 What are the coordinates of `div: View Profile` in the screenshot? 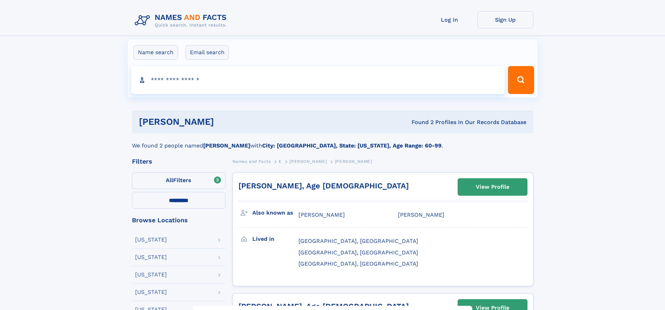 It's located at (493, 187).